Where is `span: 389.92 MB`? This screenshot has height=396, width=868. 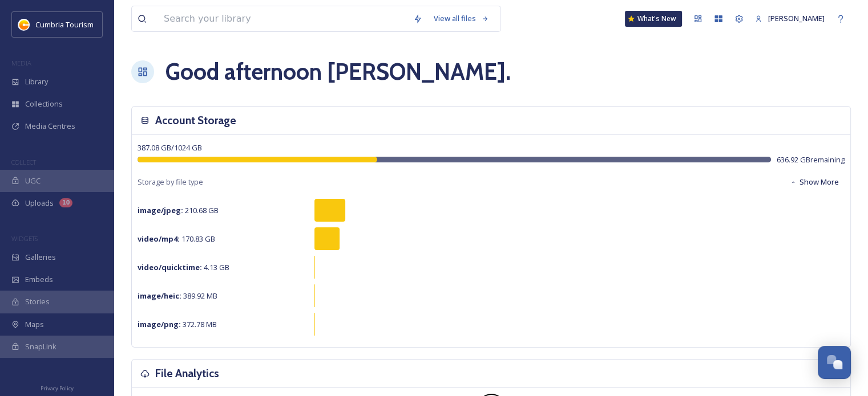 span: 389.92 MB is located at coordinates (178, 296).